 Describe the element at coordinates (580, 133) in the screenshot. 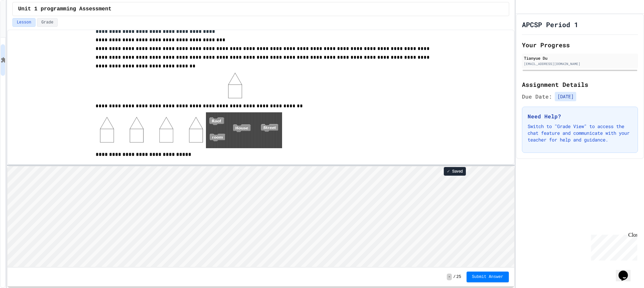

I see `p: Switch to "Grade View" to access the chat feature and communicate with your teacher for help and ...` at that location.